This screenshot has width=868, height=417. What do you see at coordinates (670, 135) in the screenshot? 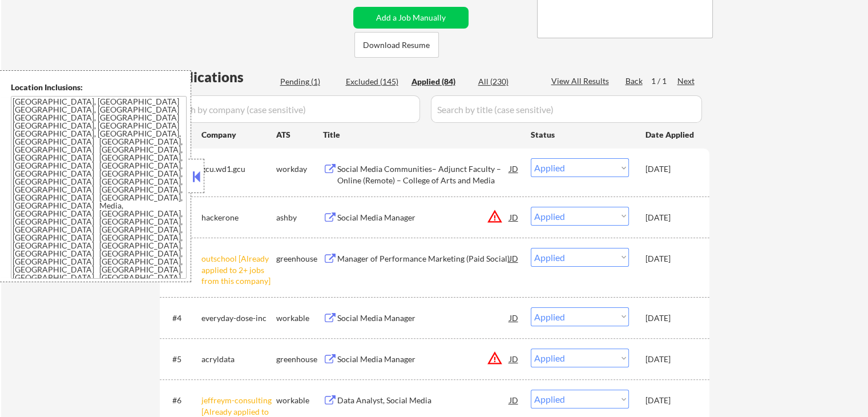
I see `div: Date Applied` at bounding box center [670, 135].